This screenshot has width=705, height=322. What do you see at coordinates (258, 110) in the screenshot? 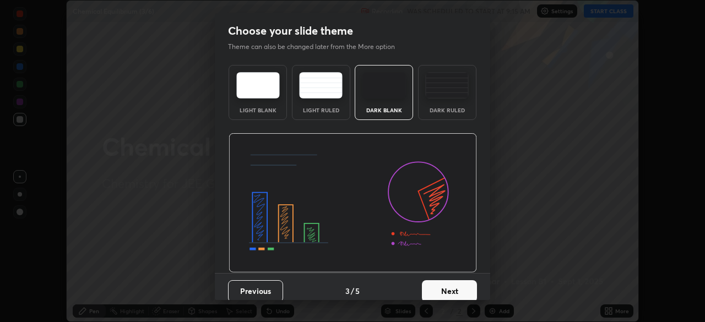
I see `div: Light Blank` at bounding box center [258, 110].